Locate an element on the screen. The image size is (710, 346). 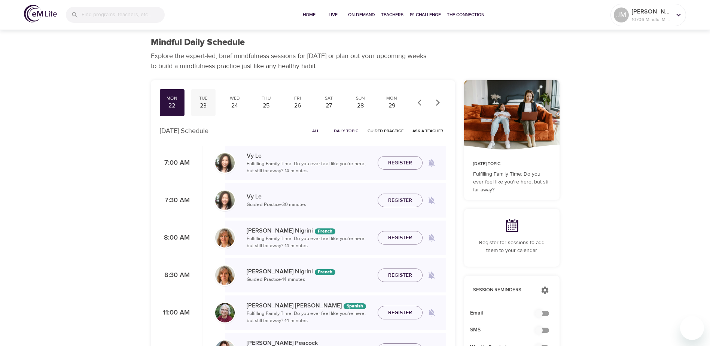
button: Ask a Teacher is located at coordinates (428, 131).